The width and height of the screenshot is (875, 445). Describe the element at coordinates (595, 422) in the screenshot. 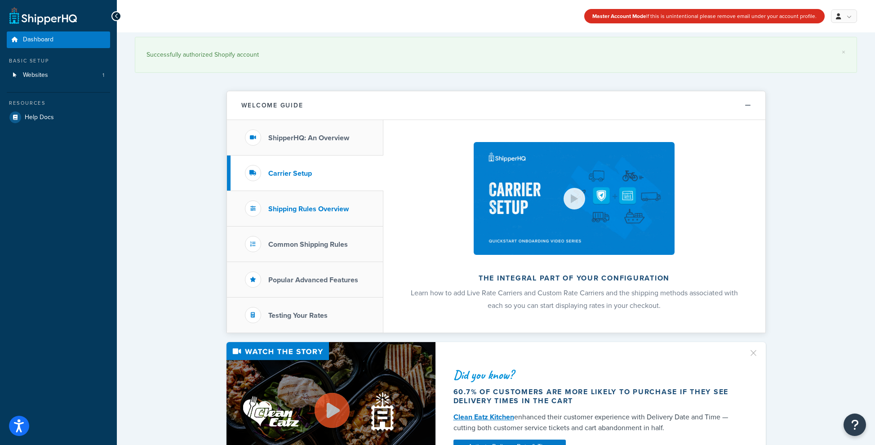

I see `div: enhanced their customer experience with Delivery Date and Time — cutting both customer service ti...` at that location.